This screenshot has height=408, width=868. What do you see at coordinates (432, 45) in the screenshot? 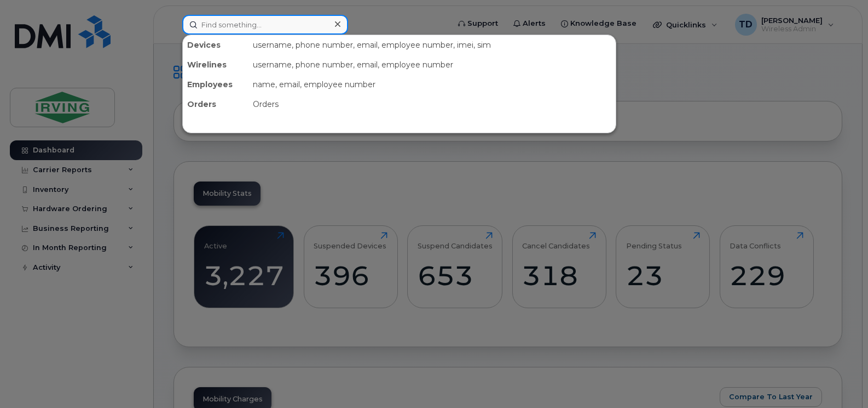
I see `div: username, phone number, email, employee number, imei, sim` at bounding box center [432, 45].